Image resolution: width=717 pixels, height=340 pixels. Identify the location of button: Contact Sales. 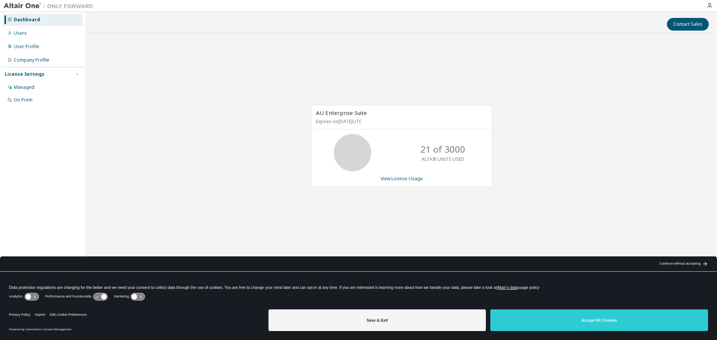
(688, 24).